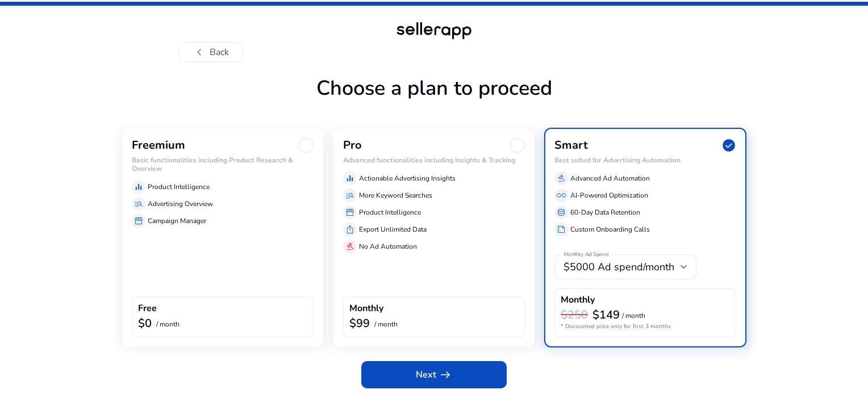 This screenshot has width=868, height=419. Describe the element at coordinates (586, 255) in the screenshot. I see `mat-label: Monthly Ad Spend` at that location.